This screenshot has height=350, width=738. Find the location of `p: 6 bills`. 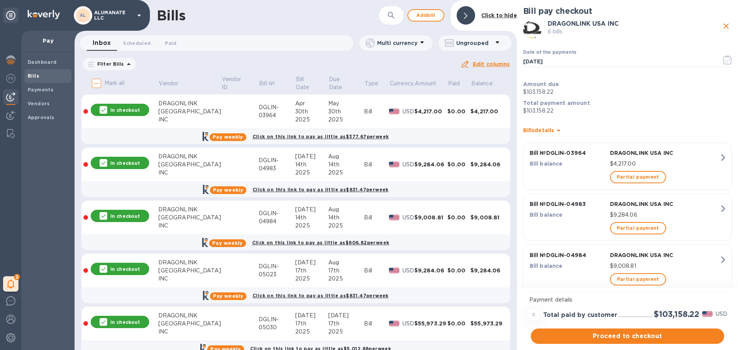

p: 6 bills is located at coordinates (634, 32).